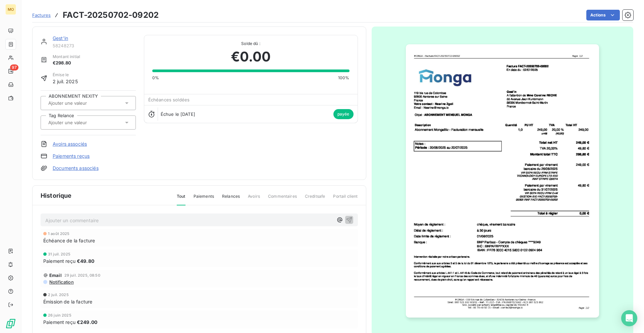 The height and width of the screenshot is (333, 644). I want to click on div: Open Intercom Messenger, so click(629, 318).